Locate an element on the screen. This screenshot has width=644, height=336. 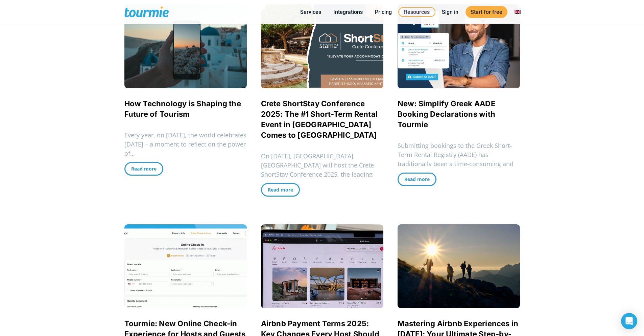
a: Start for free is located at coordinates (487, 12).